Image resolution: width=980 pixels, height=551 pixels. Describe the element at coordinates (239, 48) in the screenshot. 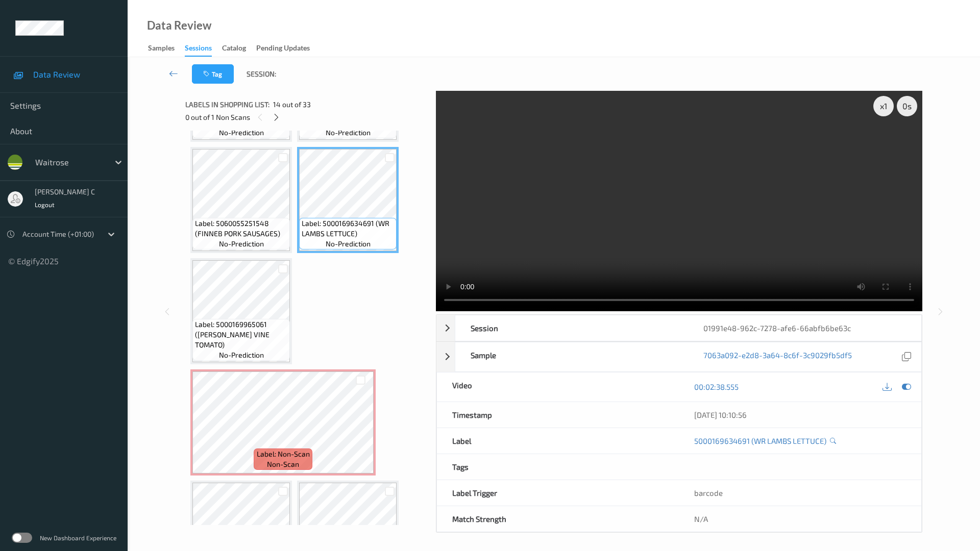

I see `a: Catalog` at that location.